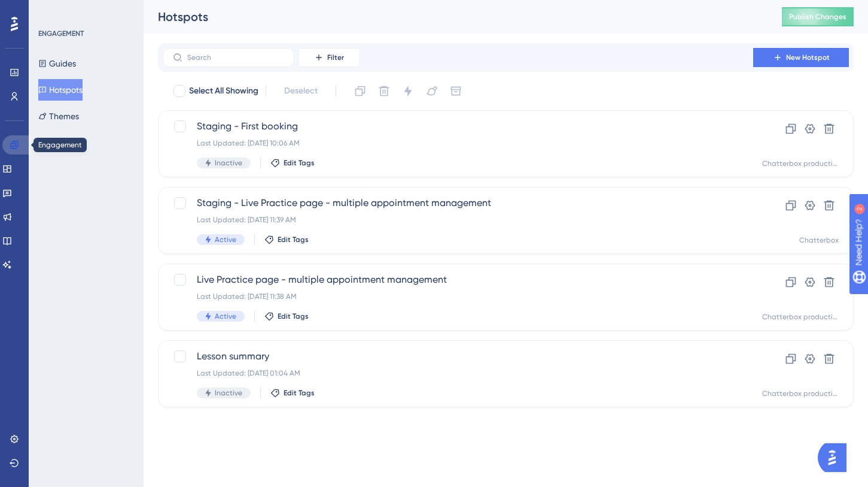 The height and width of the screenshot is (487, 868). Describe the element at coordinates (57, 64) in the screenshot. I see `button: Guides` at that location.